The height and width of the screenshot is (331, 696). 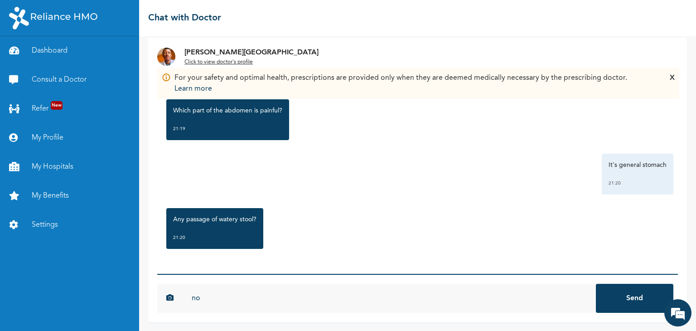 I want to click on input: Chat with doctor, so click(x=389, y=298).